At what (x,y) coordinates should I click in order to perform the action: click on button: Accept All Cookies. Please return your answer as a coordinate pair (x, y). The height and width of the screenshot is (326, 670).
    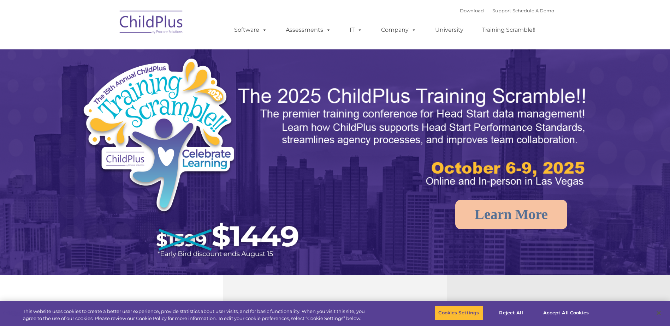
    Looking at the image, I should click on (566, 313).